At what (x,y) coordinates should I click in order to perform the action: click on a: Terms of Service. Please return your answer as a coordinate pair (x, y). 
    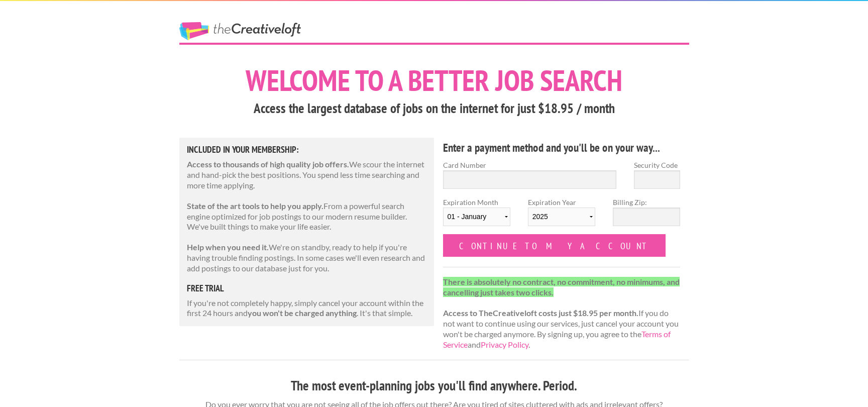
    Looking at the image, I should click on (556, 339).